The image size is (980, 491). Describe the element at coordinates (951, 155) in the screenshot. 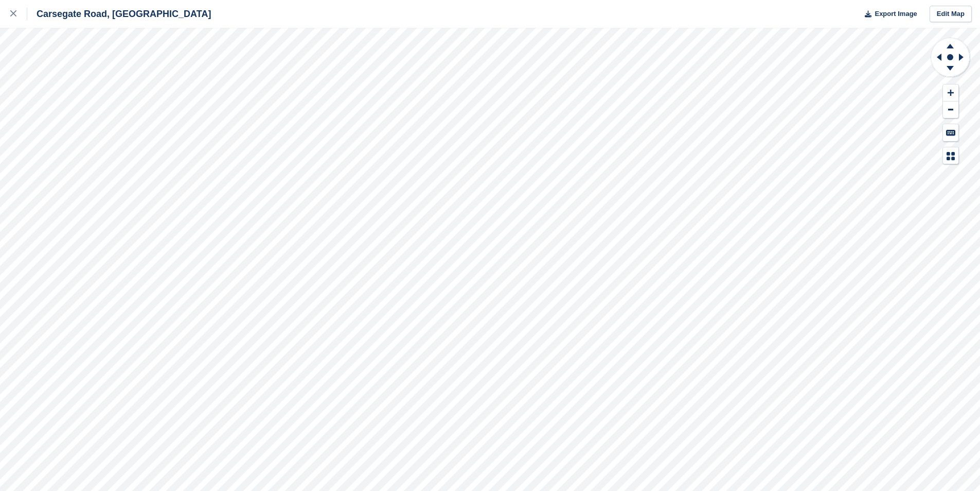

I see `button: Map Legend` at that location.